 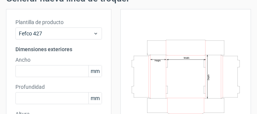 I want to click on font: Dimensiones exteriores, so click(x=44, y=49).